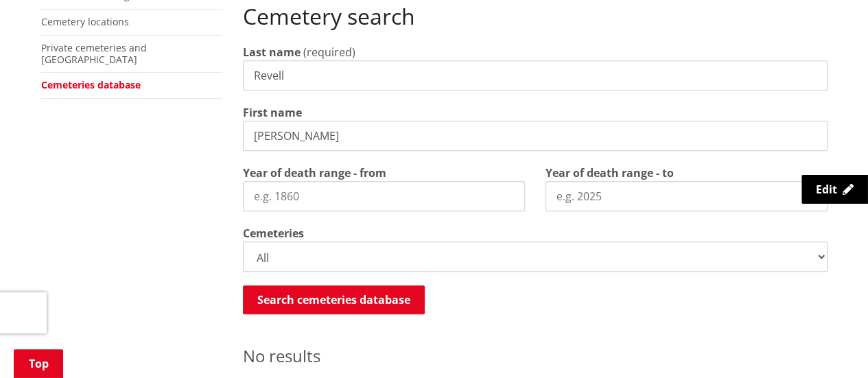  Describe the element at coordinates (273, 234) in the screenshot. I see `label: Cemeteries` at that location.